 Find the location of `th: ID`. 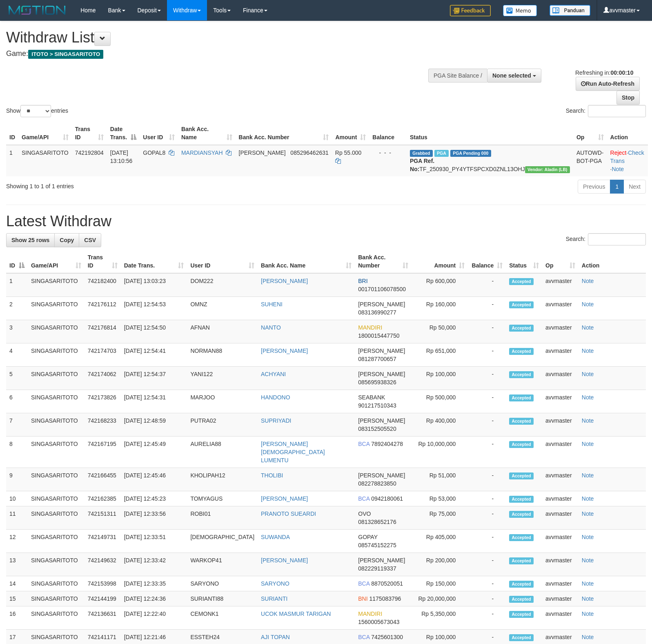

th: ID is located at coordinates (12, 133).